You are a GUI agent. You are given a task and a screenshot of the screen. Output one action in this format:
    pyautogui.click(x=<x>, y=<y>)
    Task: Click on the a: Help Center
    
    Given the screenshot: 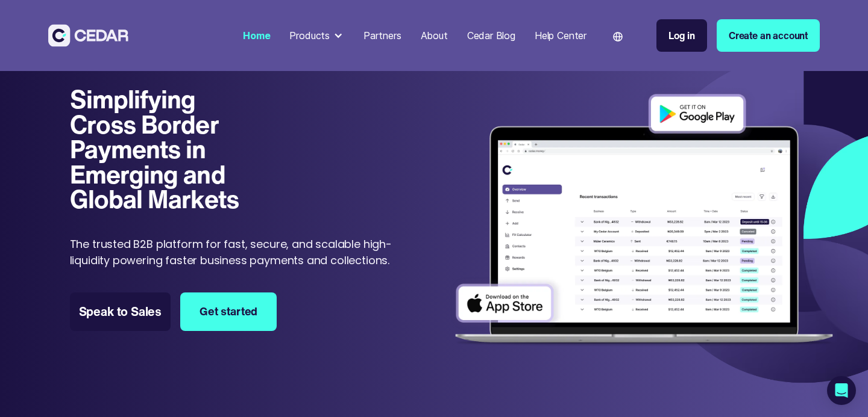 What is the action you would take?
    pyautogui.click(x=560, y=36)
    